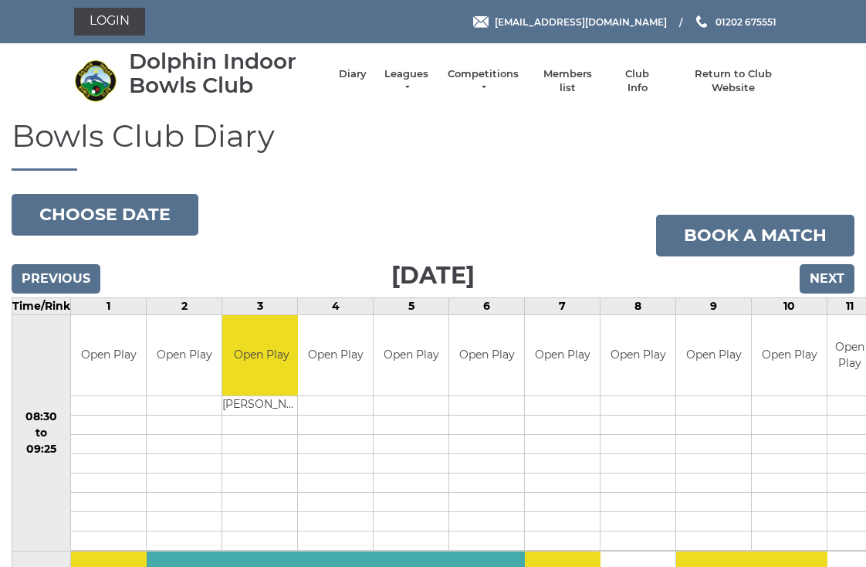  I want to click on a: Login, so click(110, 22).